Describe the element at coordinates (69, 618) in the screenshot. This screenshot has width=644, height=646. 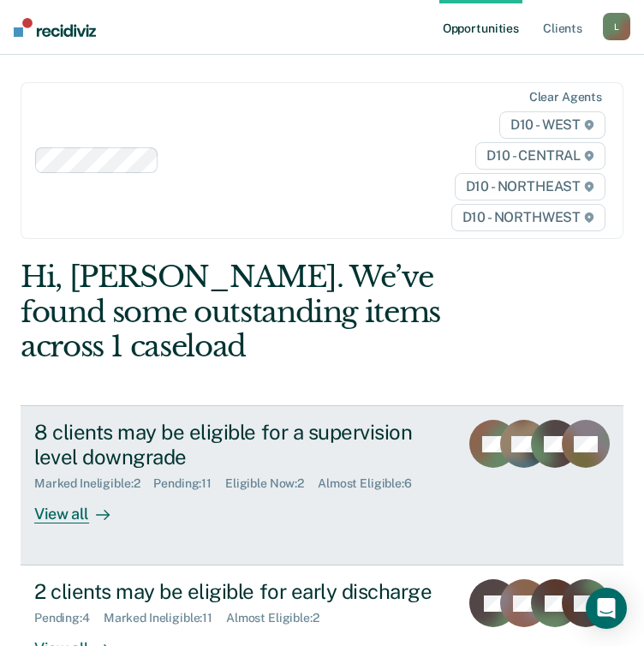
I see `div: Pending : 4` at that location.